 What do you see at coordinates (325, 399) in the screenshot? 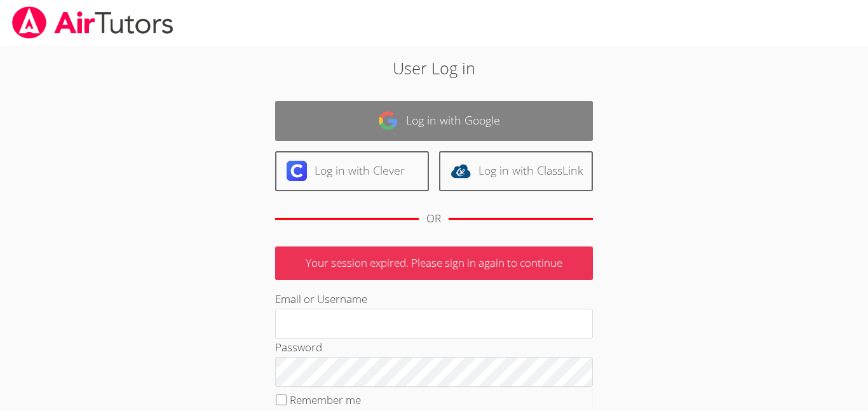
I see `label: Remember me` at bounding box center [325, 399].